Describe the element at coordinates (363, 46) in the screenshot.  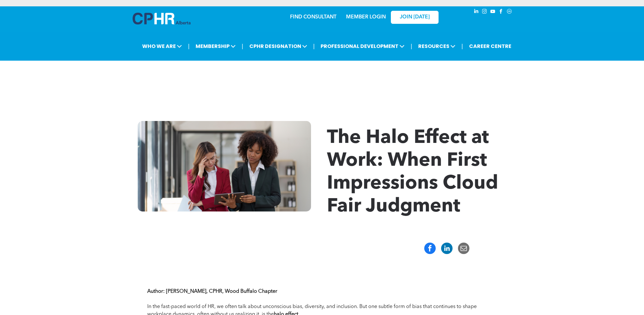
I see `span: PROFESSIONAL DEVELOPMENT` at that location.